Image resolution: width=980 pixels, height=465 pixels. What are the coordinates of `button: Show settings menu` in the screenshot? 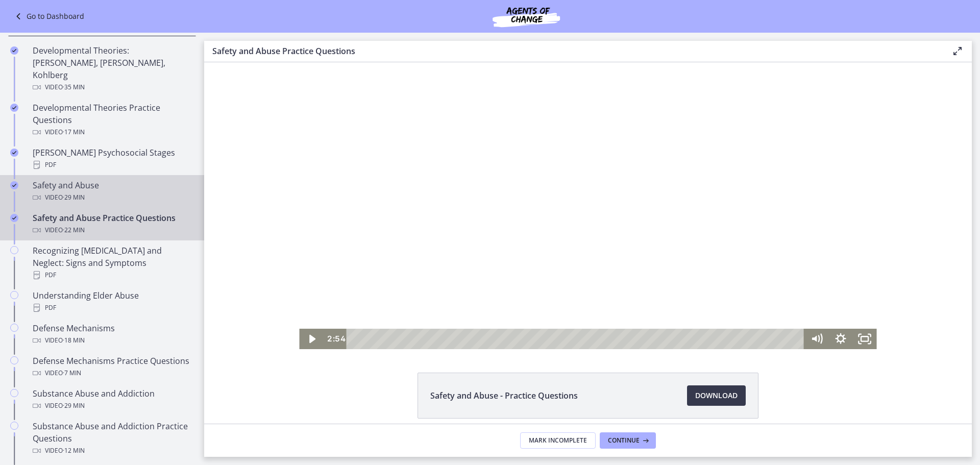 It's located at (636, 277).